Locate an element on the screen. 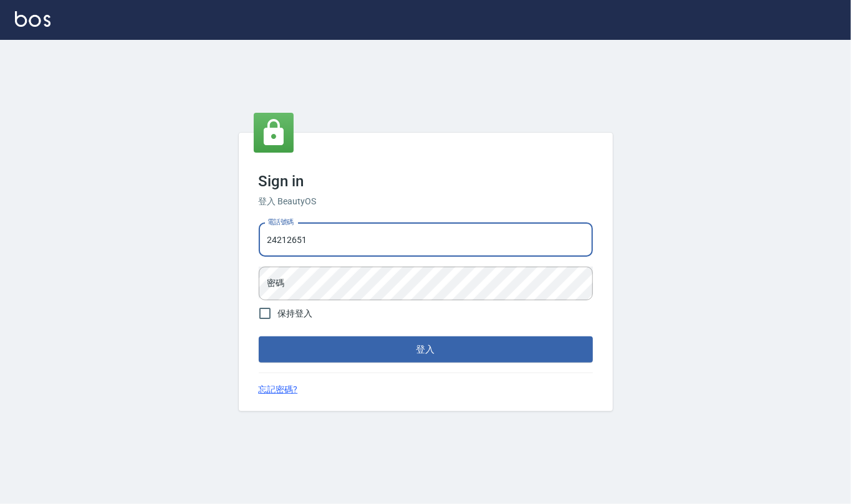 Image resolution: width=851 pixels, height=504 pixels. label: 電話號碼 is located at coordinates (281, 222).